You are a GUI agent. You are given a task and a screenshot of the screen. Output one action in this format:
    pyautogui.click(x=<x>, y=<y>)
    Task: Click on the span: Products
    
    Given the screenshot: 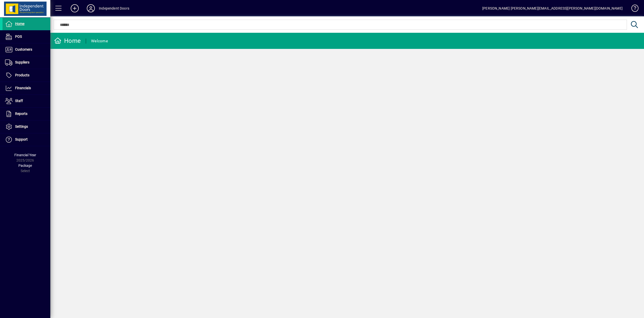 What is the action you would take?
    pyautogui.click(x=22, y=75)
    